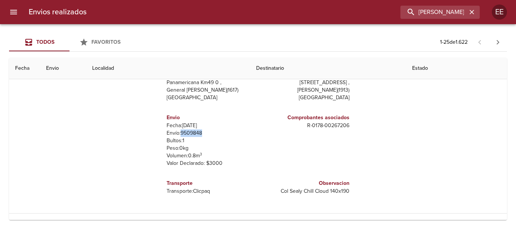  I want to click on h6: Transporte, so click(211, 183).